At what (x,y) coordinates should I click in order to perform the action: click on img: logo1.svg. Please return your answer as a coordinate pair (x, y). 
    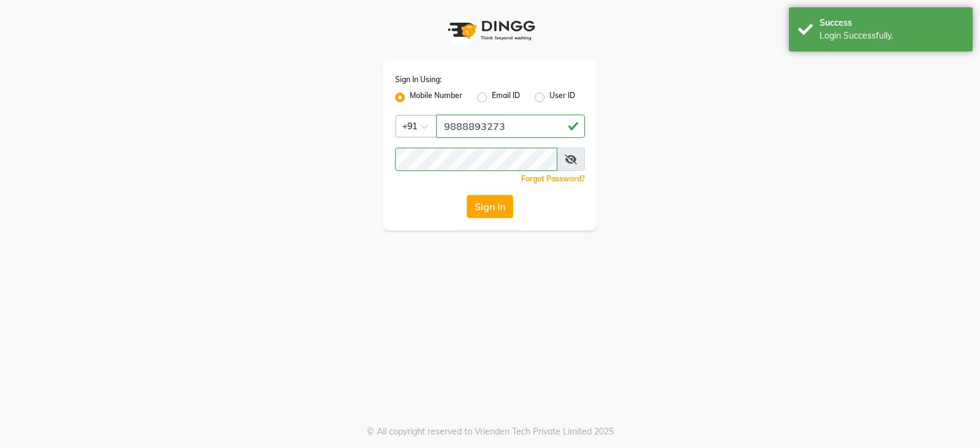
    Looking at the image, I should click on (490, 30).